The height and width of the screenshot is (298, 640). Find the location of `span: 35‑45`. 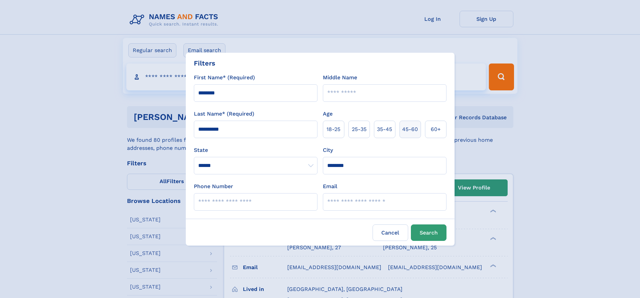

span: 35‑45 is located at coordinates (385, 129).